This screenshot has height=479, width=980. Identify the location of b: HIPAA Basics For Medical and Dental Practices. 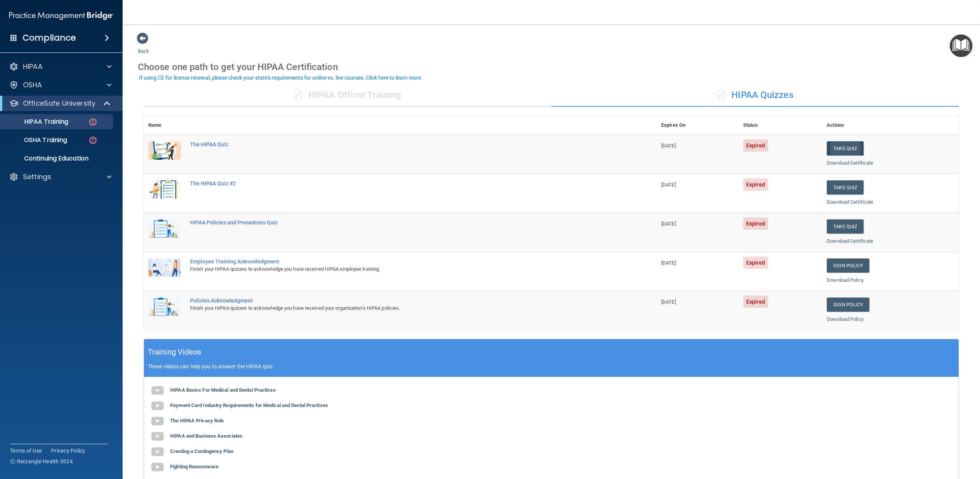
(223, 390).